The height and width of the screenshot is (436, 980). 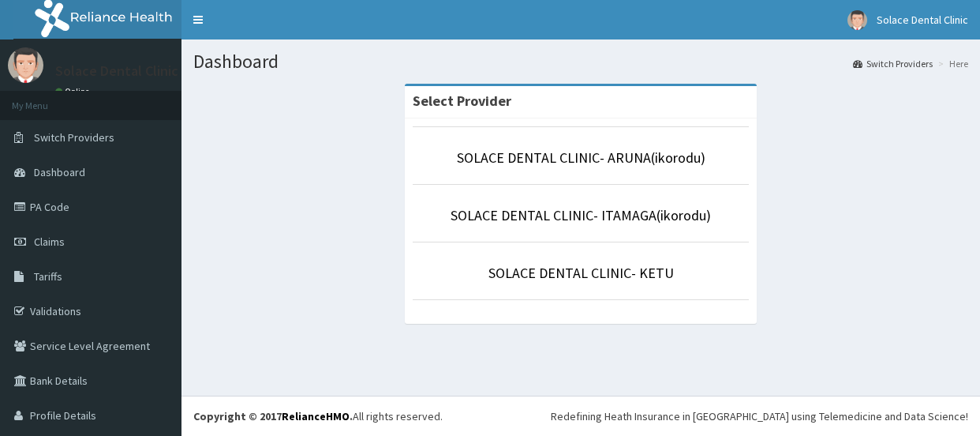 What do you see at coordinates (316, 416) in the screenshot?
I see `a: RelianceHMO` at bounding box center [316, 416].